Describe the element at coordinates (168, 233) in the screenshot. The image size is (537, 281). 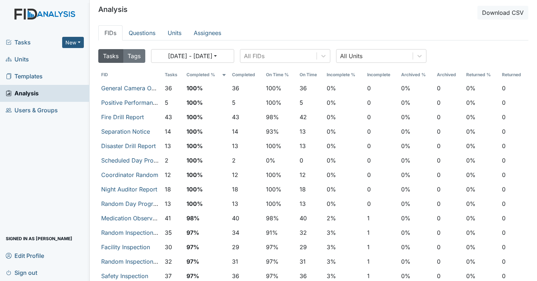
I see `button: 35` at that location.